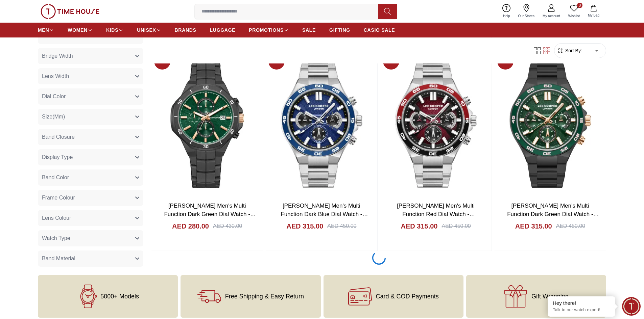 This screenshot has height=319, width=644. What do you see at coordinates (207, 123) in the screenshot?
I see `a: LEE COOPER Men's Multi Function Dark Green Dial Watch - LC08087.070` at bounding box center [207, 123].